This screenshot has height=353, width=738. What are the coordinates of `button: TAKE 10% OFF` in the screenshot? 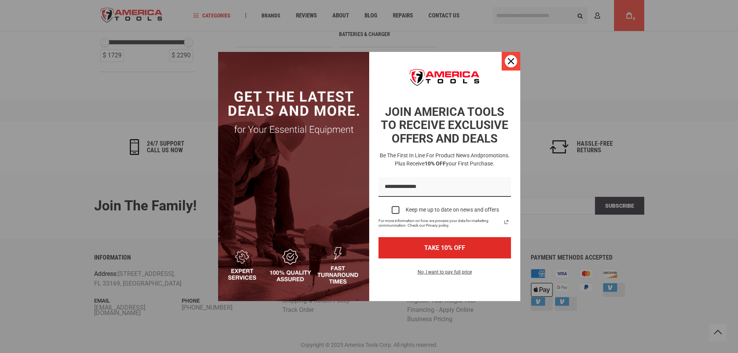 It's located at (445, 248).